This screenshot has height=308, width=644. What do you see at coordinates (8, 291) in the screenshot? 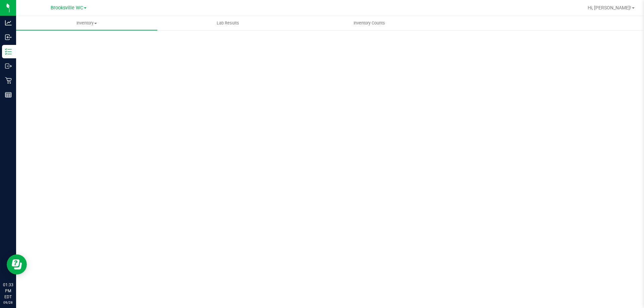
I see `p: 01:33 PM EDT` at bounding box center [8, 291].